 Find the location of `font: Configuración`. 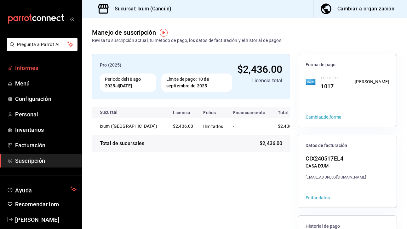

font: Configuración is located at coordinates (33, 99).